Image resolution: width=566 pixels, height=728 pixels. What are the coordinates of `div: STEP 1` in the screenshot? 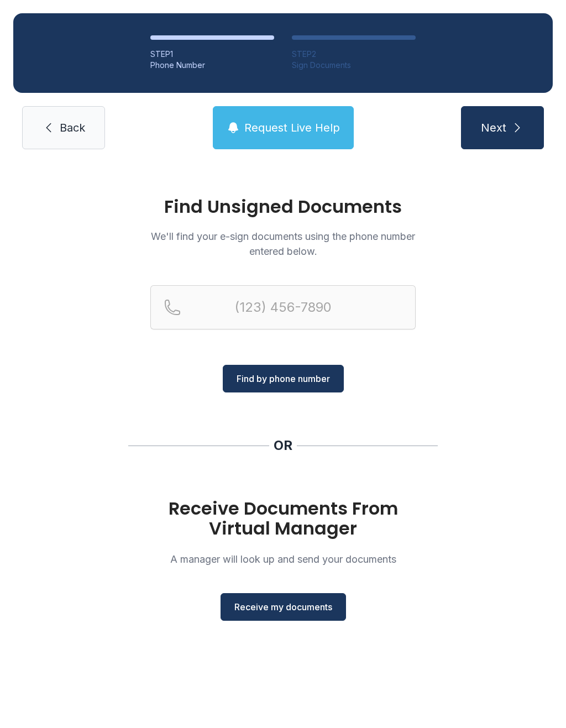 It's located at (212, 54).